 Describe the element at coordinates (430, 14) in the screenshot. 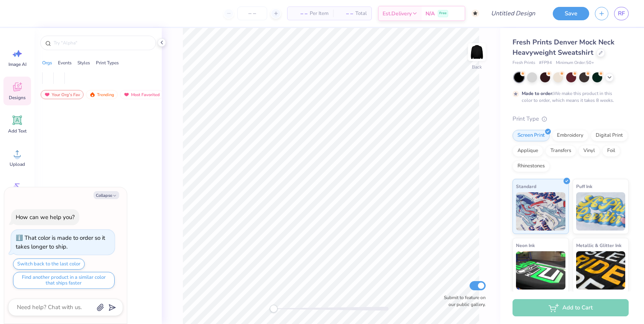

I see `span: N/A` at that location.